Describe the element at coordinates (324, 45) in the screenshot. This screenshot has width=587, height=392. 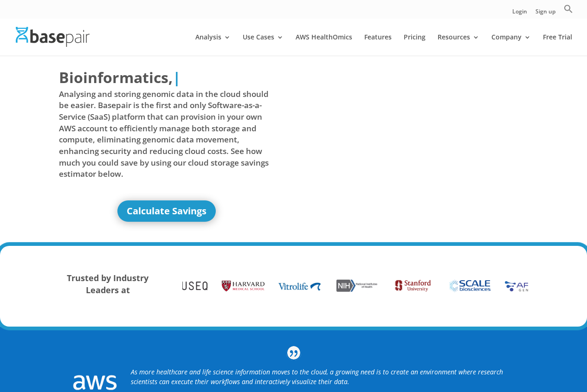
I see `a: AWS HealthOmics` at that location.